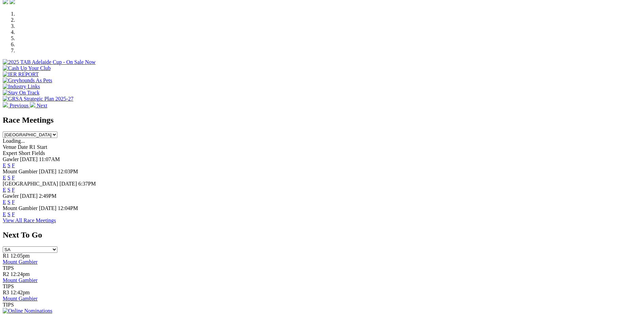  I want to click on span: Date, so click(23, 147).